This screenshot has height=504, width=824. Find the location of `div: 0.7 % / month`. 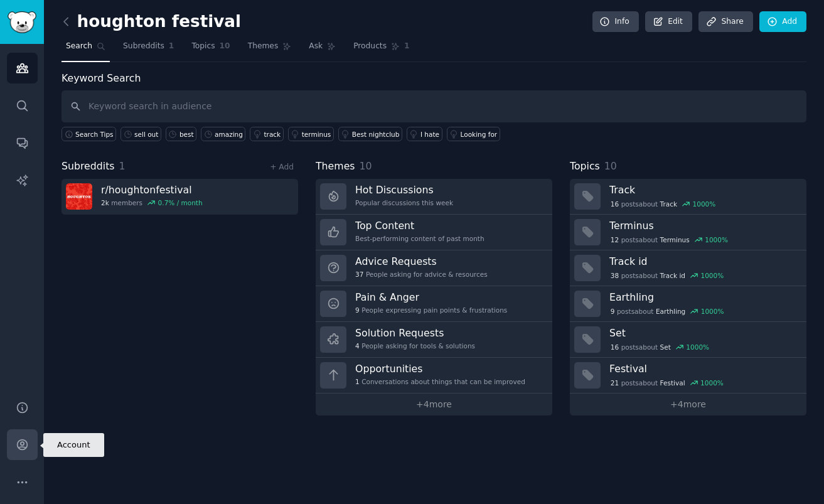

div: 0.7 % / month is located at coordinates (180, 203).